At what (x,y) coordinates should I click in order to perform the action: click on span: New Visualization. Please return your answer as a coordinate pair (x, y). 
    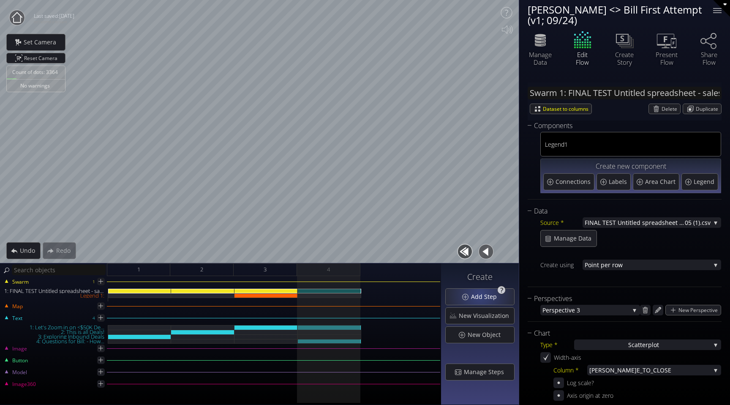
    Looking at the image, I should click on (486, 315).